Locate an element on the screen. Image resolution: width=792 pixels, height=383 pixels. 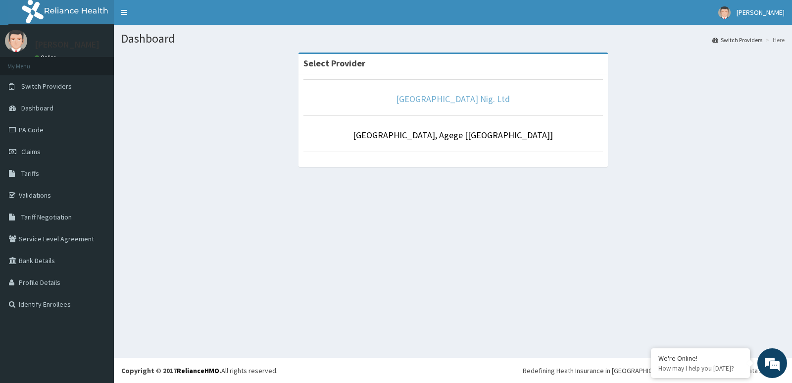
a: Online is located at coordinates (47, 57).